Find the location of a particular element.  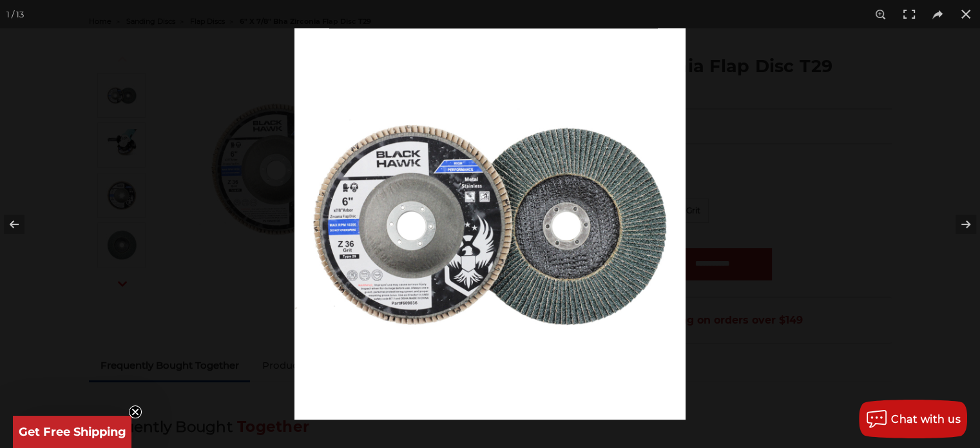

img: 36-grit-t29-zirconia-disc-6inch-aggressive-cut__97682.1702407413.jpg is located at coordinates (490, 224).